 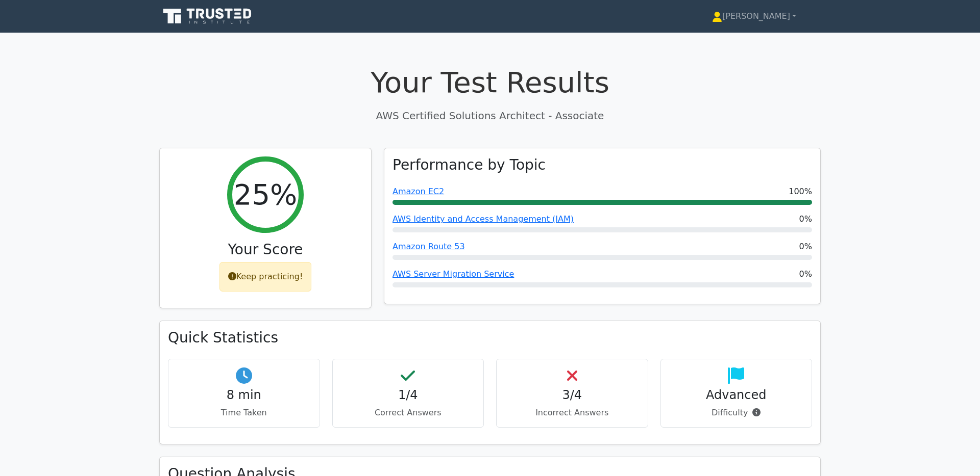 I want to click on a: Amazon EC2, so click(x=418, y=191).